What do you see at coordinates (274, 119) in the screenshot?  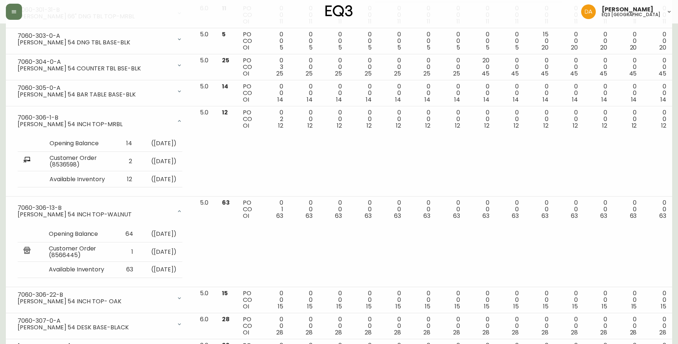 I see `div: 0 2` at bounding box center [274, 119].